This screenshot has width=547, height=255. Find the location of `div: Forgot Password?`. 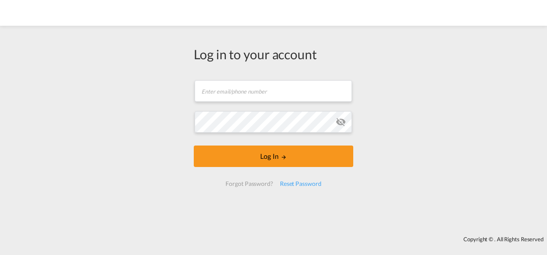

div: Forgot Password? is located at coordinates (249, 183).